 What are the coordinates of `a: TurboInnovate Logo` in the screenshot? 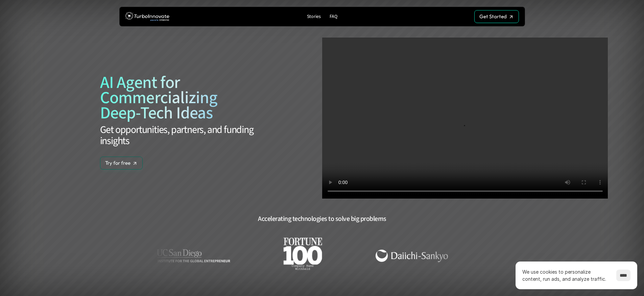 It's located at (147, 17).